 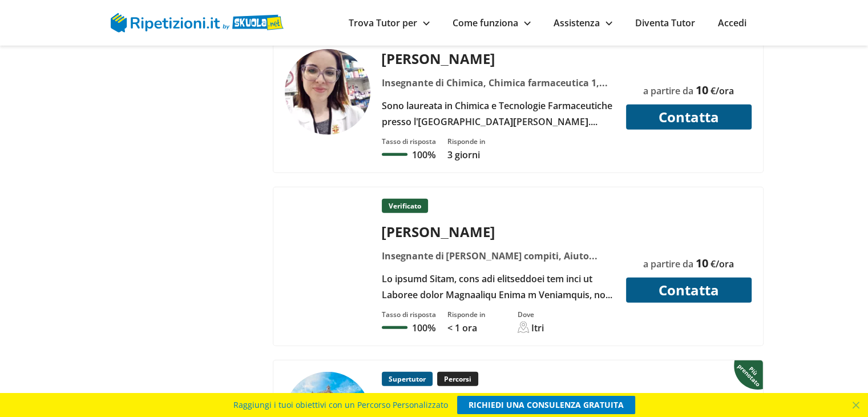 I want to click on a: logo Skuola.net | Ripetizioni.it, so click(x=197, y=22).